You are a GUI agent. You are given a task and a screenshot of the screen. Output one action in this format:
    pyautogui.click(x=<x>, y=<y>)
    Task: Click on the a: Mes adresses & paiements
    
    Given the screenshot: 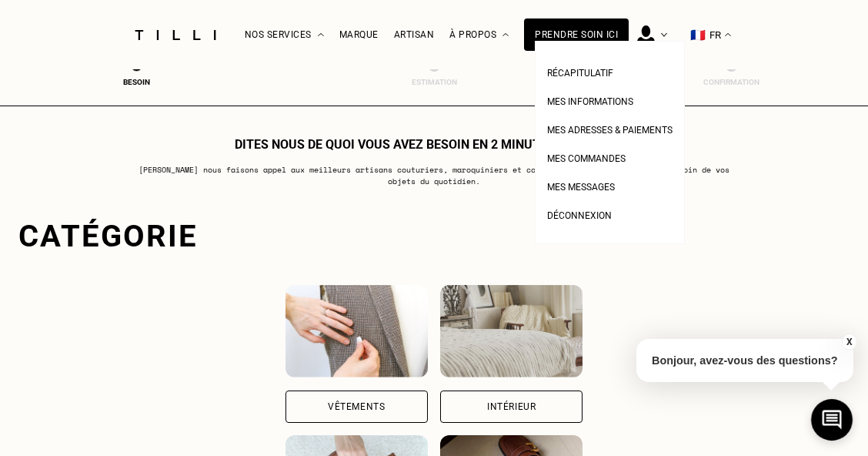 What is the action you would take?
    pyautogui.click(x=609, y=128)
    